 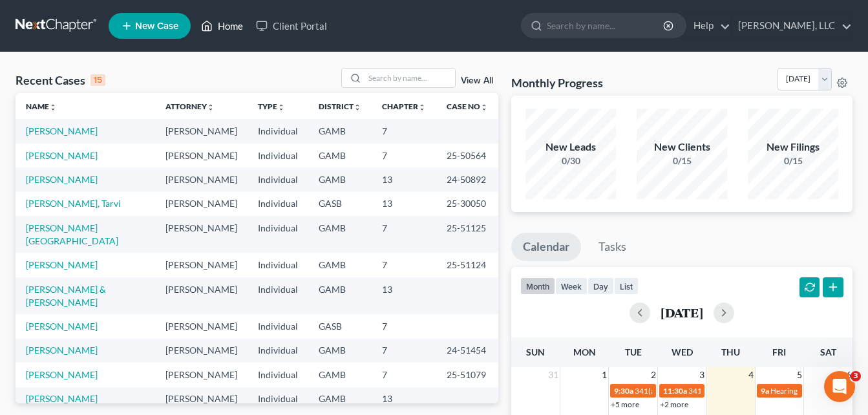 I want to click on span: Tue, so click(x=633, y=352).